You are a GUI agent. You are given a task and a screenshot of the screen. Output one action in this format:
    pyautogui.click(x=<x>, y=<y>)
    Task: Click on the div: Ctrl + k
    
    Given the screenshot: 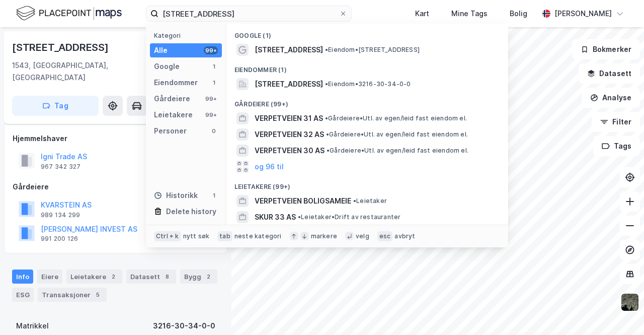 What is the action you would take?
    pyautogui.click(x=167, y=236)
    